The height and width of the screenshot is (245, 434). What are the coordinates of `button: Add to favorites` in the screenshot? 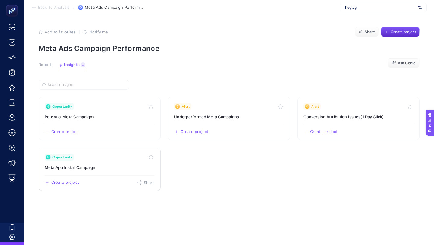 It's located at (57, 32).